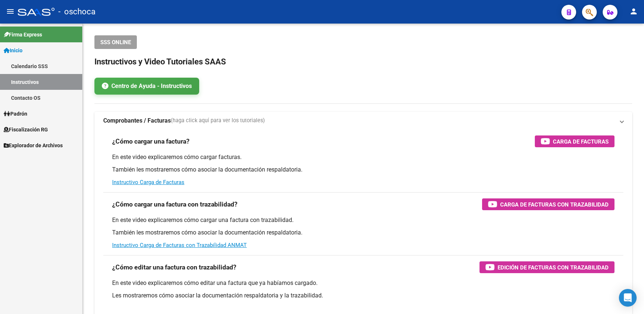 Image resolution: width=644 pixels, height=314 pixels. What do you see at coordinates (363, 121) in the screenshot?
I see `mat-expansion-panel-header: Comprobantes / Facturas(haga click aquí para ver los tutoriales)` at bounding box center [363, 121].